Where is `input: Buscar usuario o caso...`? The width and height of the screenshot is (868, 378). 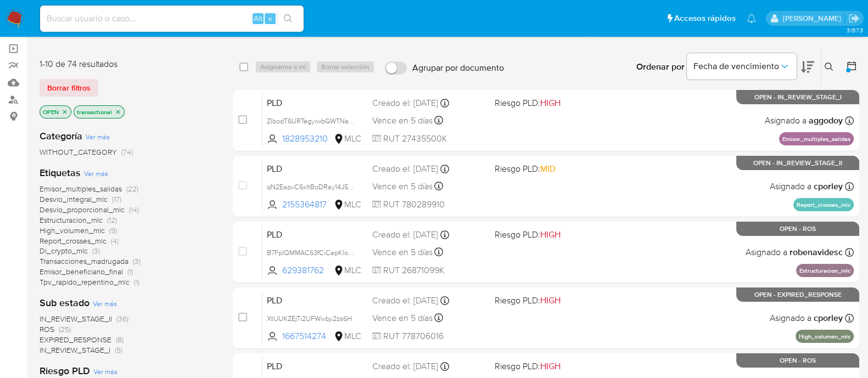
input: Buscar usuario o caso... is located at coordinates (172, 18).